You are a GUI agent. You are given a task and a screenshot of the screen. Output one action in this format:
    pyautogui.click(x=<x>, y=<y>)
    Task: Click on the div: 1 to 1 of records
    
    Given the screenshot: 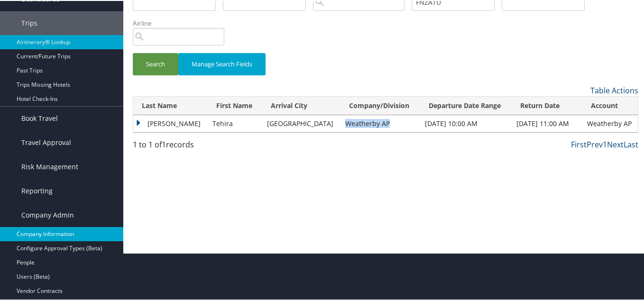 What is the action you would take?
    pyautogui.click(x=191, y=146)
    